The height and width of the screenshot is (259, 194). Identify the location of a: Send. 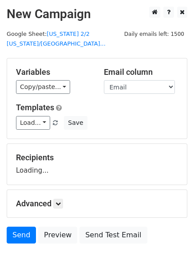
(21, 235).